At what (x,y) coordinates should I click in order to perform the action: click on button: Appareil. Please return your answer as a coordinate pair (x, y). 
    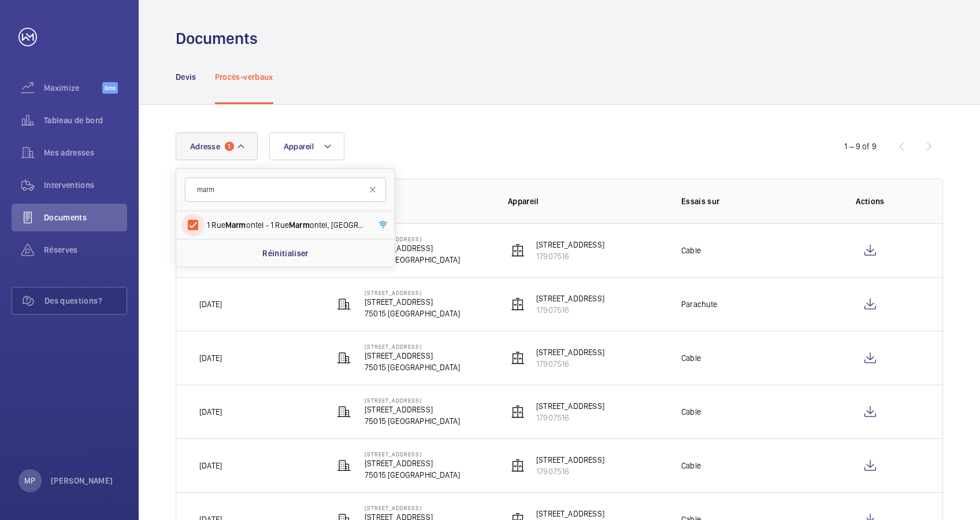
    Looking at the image, I should click on (307, 146).